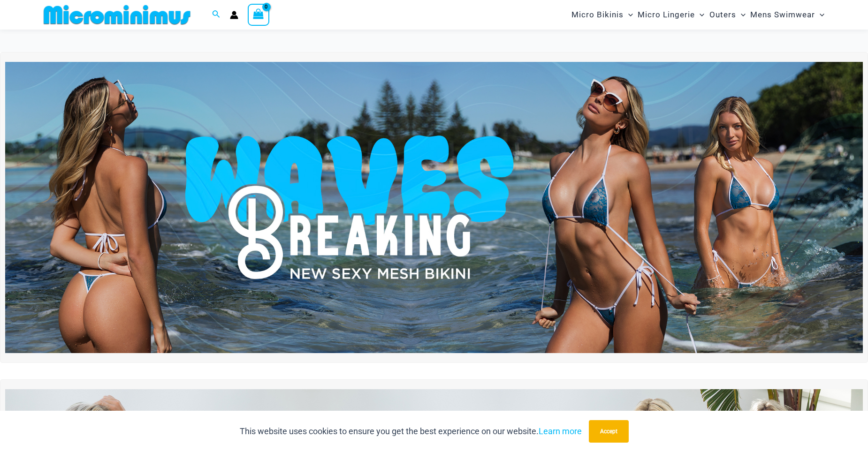 This screenshot has width=868, height=452. I want to click on button: Accept, so click(608, 431).